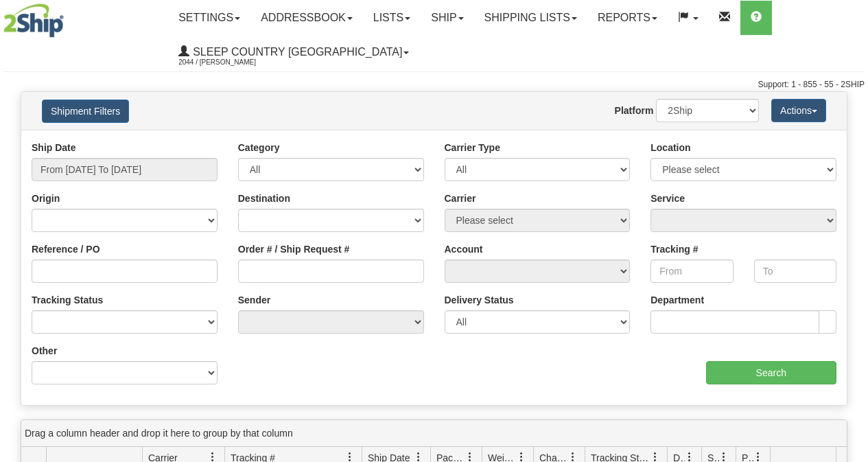 The height and width of the screenshot is (462, 868). What do you see at coordinates (479, 300) in the screenshot?
I see `label: Delivery Status` at bounding box center [479, 300].